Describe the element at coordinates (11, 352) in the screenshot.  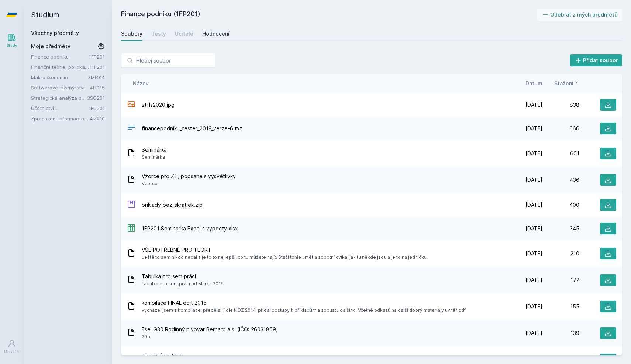
I see `div: Uživatel` at that location.